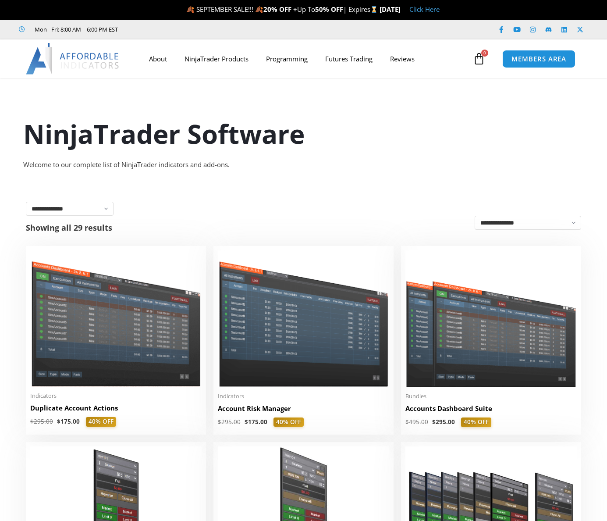 This screenshot has height=521, width=607. I want to click on p: Showing all 29 results, so click(69, 228).